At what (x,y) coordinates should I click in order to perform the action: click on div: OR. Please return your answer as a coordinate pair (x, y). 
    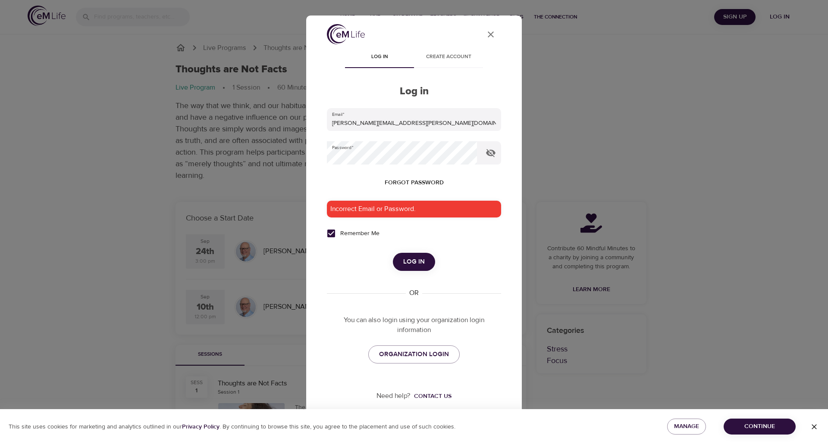
    Looking at the image, I should click on (414, 293).